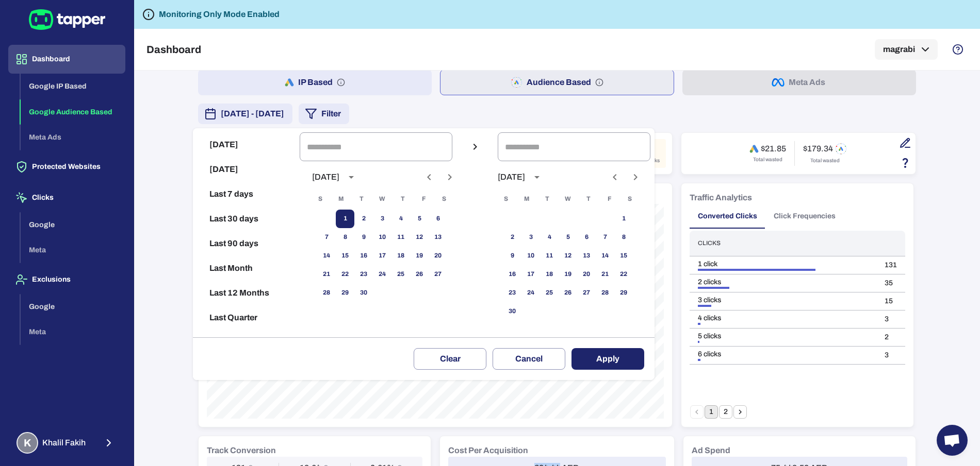 This screenshot has width=980, height=466. Describe the element at coordinates (608, 359) in the screenshot. I see `button: Apply` at that location.